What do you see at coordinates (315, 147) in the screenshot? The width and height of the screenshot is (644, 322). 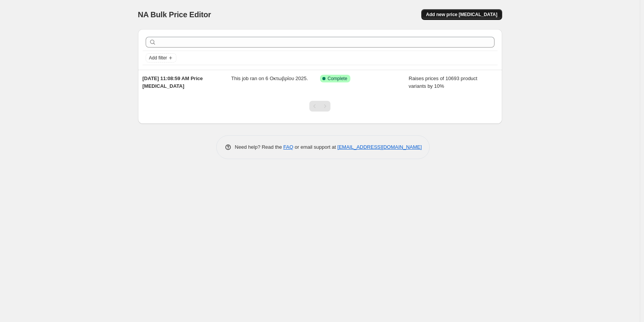 I see `span: or email support at` at bounding box center [315, 147].